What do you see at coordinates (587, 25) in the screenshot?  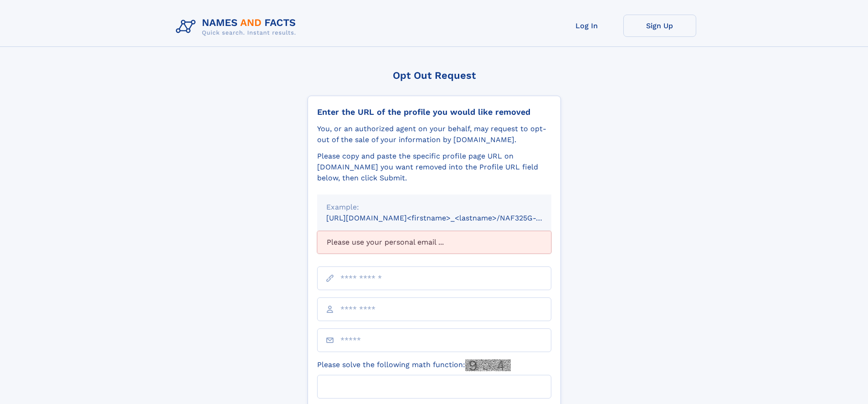 I see `a: Log In` at bounding box center [587, 25].